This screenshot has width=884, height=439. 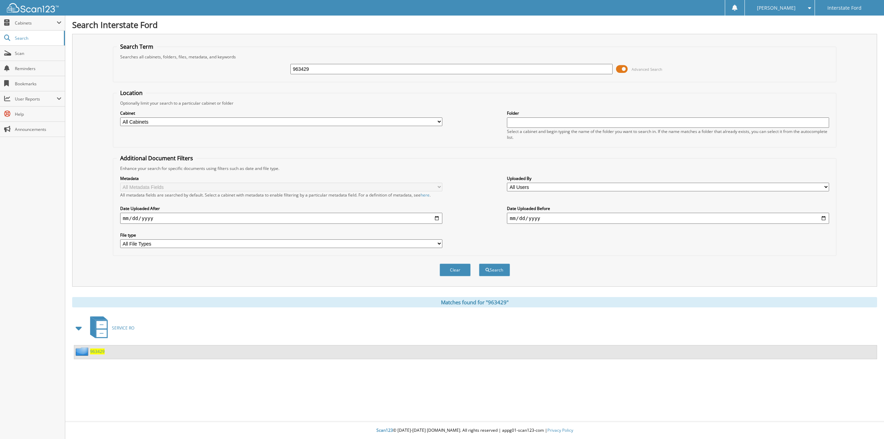 I want to click on label: Folder, so click(x=668, y=113).